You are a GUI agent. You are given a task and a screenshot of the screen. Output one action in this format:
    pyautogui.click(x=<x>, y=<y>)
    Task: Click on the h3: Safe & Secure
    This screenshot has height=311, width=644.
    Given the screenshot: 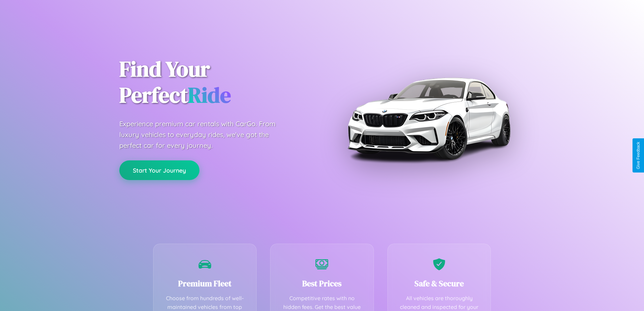 What is the action you would take?
    pyautogui.click(x=439, y=283)
    